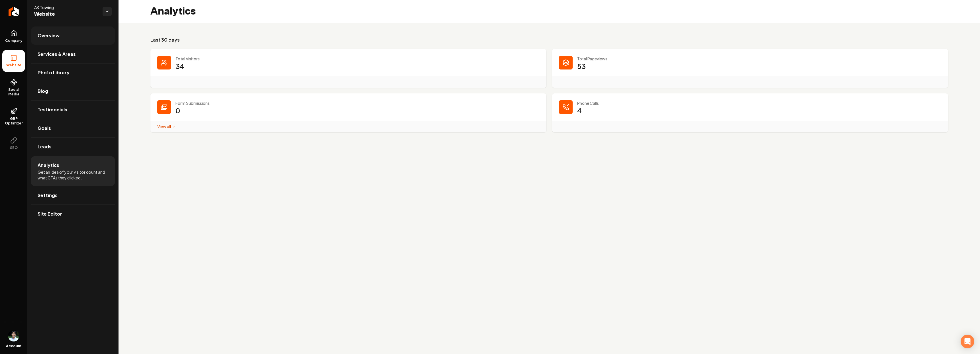  What do you see at coordinates (14, 345) in the screenshot?
I see `span: Account` at bounding box center [14, 345].